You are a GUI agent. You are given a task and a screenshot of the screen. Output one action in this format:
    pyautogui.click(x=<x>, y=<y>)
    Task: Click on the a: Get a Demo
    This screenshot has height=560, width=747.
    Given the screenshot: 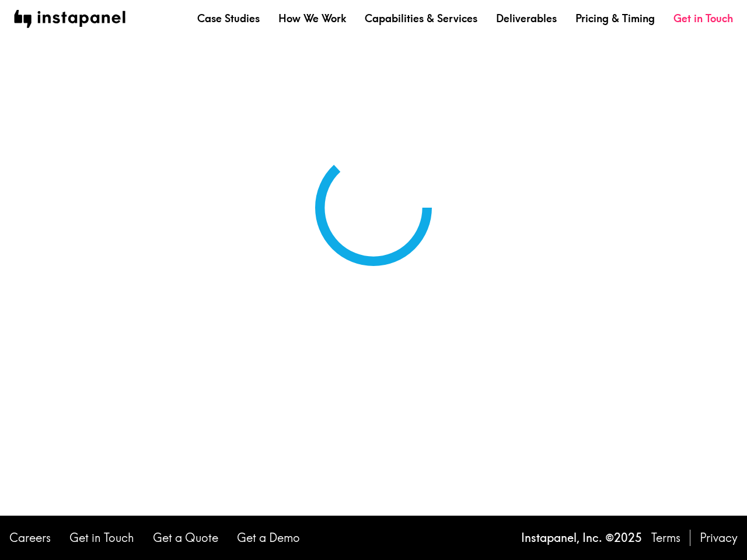 What is the action you would take?
    pyautogui.click(x=269, y=538)
    